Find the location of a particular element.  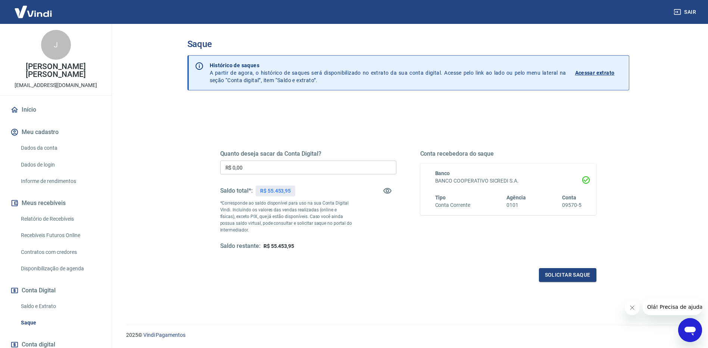

span: Agência is located at coordinates (516, 198).